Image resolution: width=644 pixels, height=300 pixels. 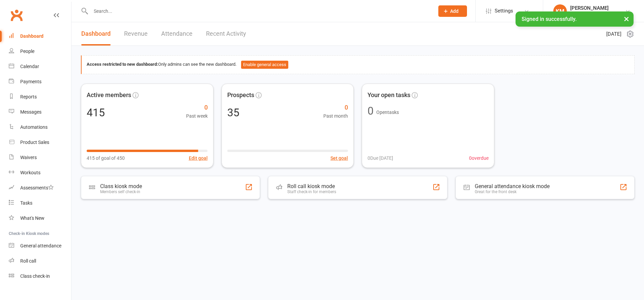 What do you see at coordinates (96, 112) in the screenshot?
I see `div: 415` at bounding box center [96, 112].